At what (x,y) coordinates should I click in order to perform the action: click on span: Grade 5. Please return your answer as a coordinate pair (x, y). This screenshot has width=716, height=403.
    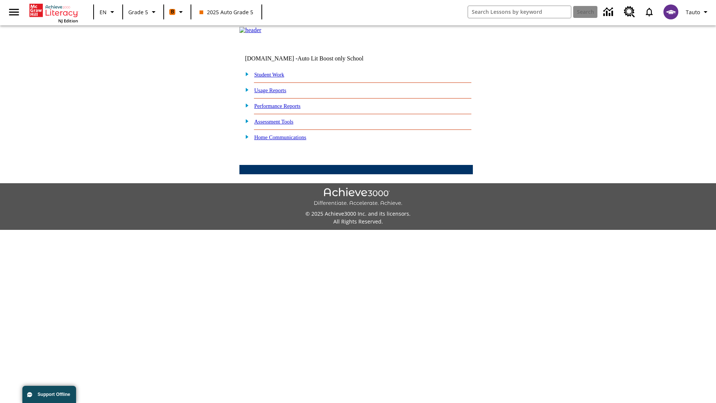
    Looking at the image, I should click on (138, 12).